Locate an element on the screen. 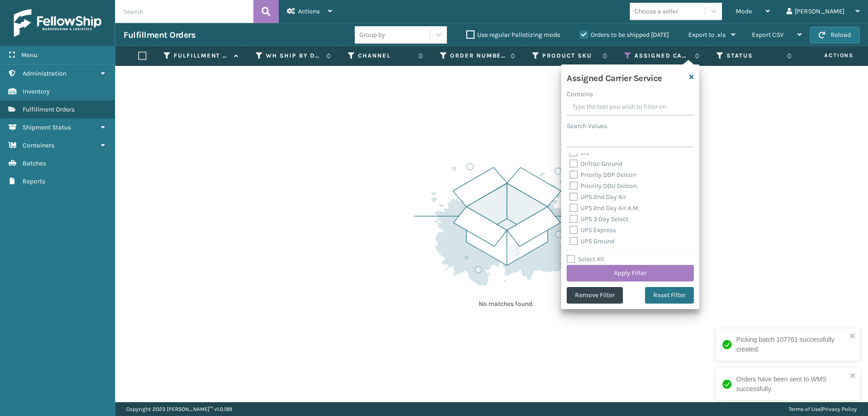 The image size is (868, 416). button: Remove Filter is located at coordinates (595, 295).